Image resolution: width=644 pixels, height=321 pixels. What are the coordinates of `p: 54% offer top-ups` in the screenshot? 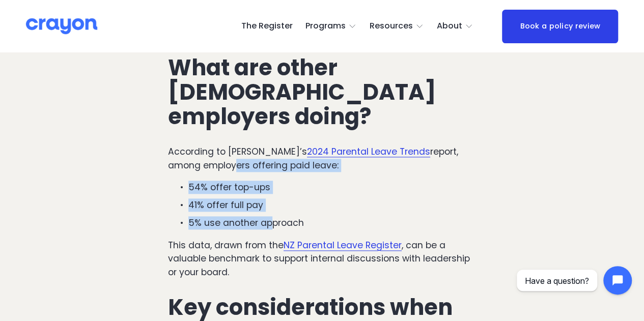 It's located at (332, 187).